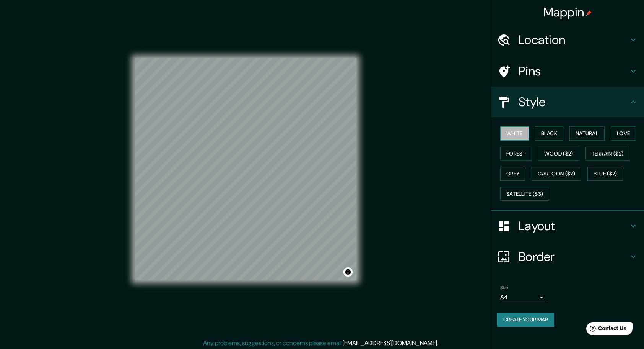 This screenshot has width=644, height=349. What do you see at coordinates (567, 256) in the screenshot?
I see `div: Border` at bounding box center [567, 256].